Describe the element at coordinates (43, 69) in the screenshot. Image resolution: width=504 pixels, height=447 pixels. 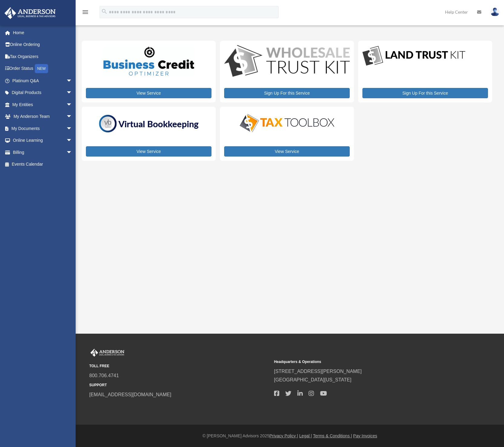
I see `a: Order StatusNEW` at that location.